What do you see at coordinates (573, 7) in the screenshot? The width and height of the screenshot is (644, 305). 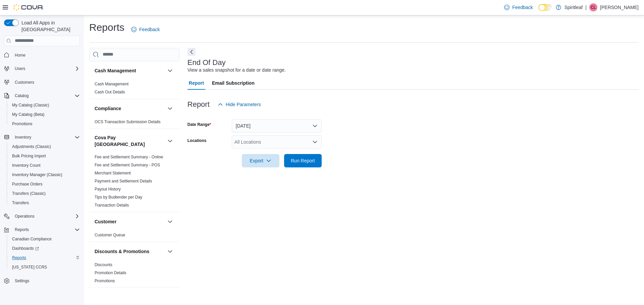 I see `p: Spiritleaf` at bounding box center [573, 7].